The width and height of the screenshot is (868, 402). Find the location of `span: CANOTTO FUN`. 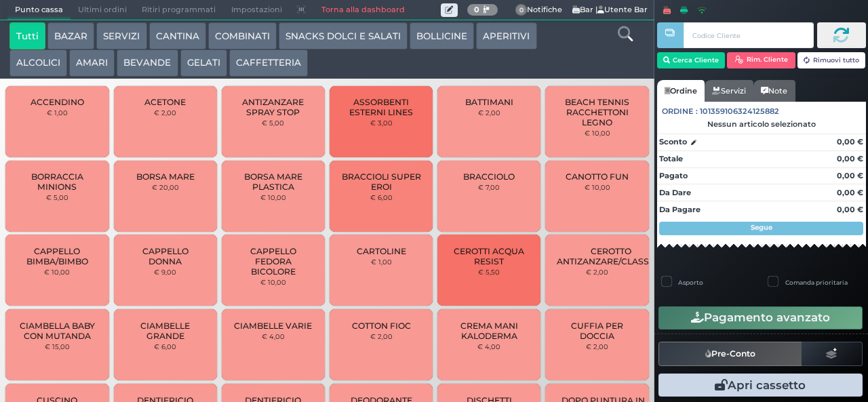

span: CANOTTO FUN is located at coordinates (597, 176).